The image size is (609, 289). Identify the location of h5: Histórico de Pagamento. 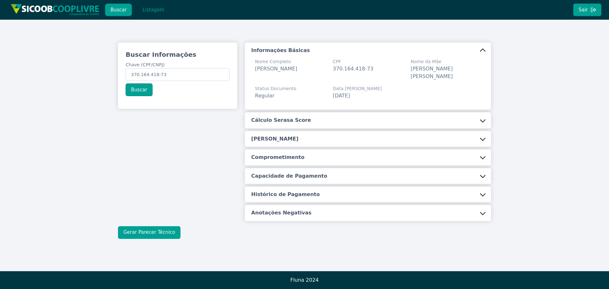
(285, 194).